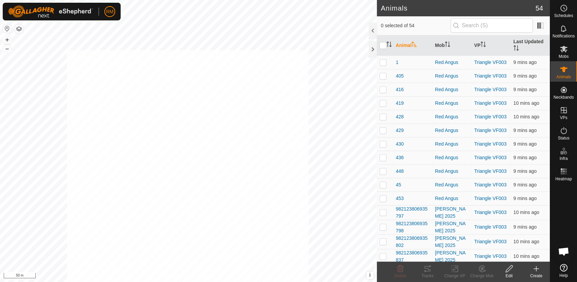 The height and width of the screenshot is (282, 577). I want to click on span: Help, so click(564, 275).